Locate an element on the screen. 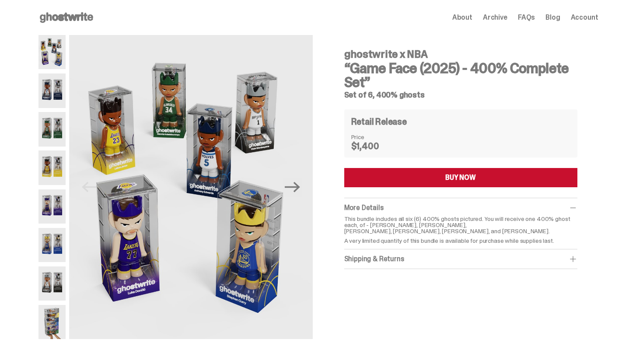  span: More Details is located at coordinates (364, 207).